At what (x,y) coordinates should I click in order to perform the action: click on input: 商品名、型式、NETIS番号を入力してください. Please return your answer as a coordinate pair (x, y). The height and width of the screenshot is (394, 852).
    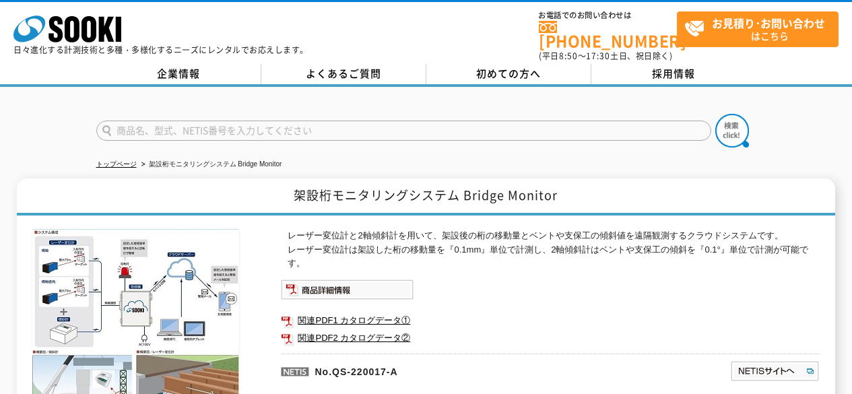
    Looking at the image, I should click on (404, 131).